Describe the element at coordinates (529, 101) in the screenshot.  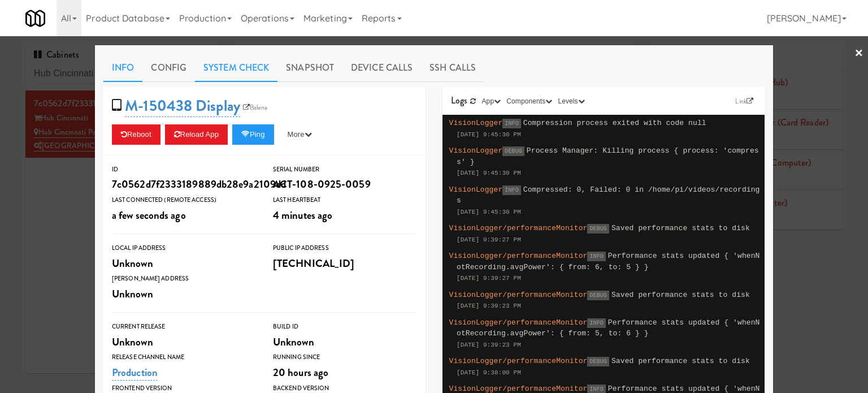
I see `button: Components` at that location.